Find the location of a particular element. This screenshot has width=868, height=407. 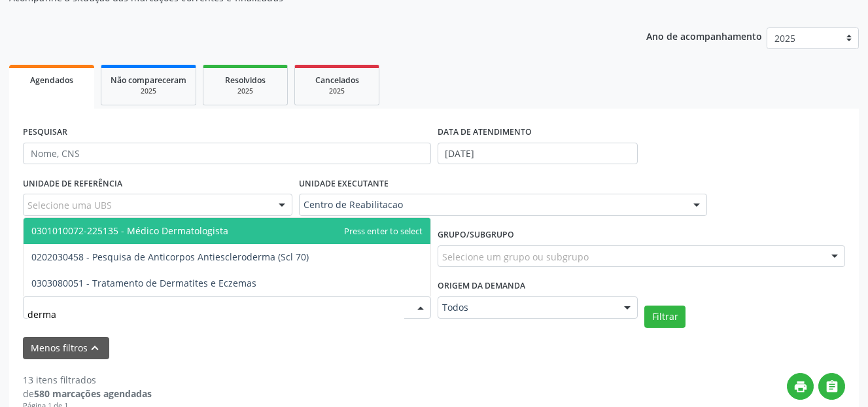

label: Grupo/Subgrupo is located at coordinates (476, 235).